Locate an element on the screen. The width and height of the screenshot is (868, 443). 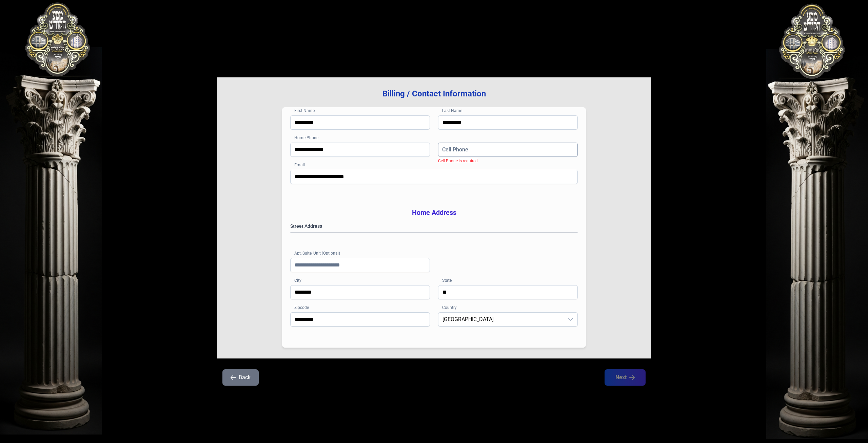
h3: Billing / Contact Information is located at coordinates (434, 94).